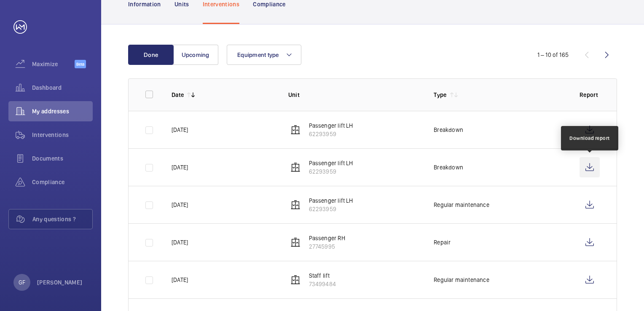 This screenshot has height=311, width=644. I want to click on button: Upcoming, so click(196, 55).